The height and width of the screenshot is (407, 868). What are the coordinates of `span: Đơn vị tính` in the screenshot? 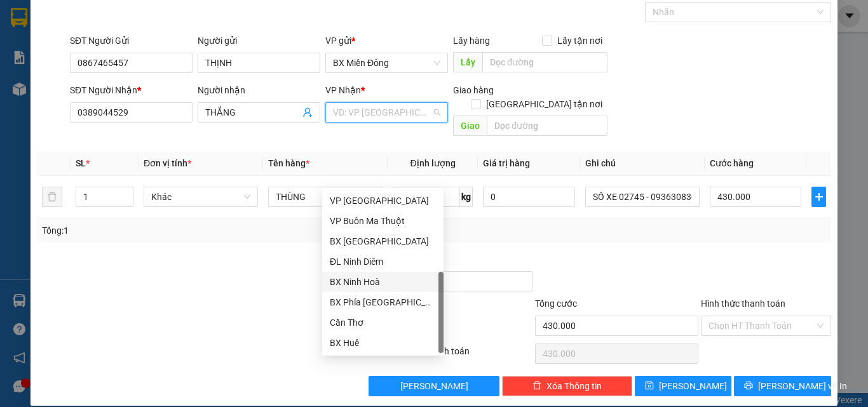 It's located at (167, 163).